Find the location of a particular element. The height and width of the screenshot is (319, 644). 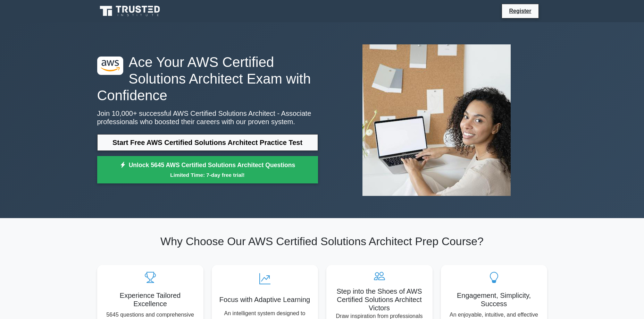

h5: Step into the Shoes of AWS Certified Solutions Architect Victors is located at coordinates (380, 300).